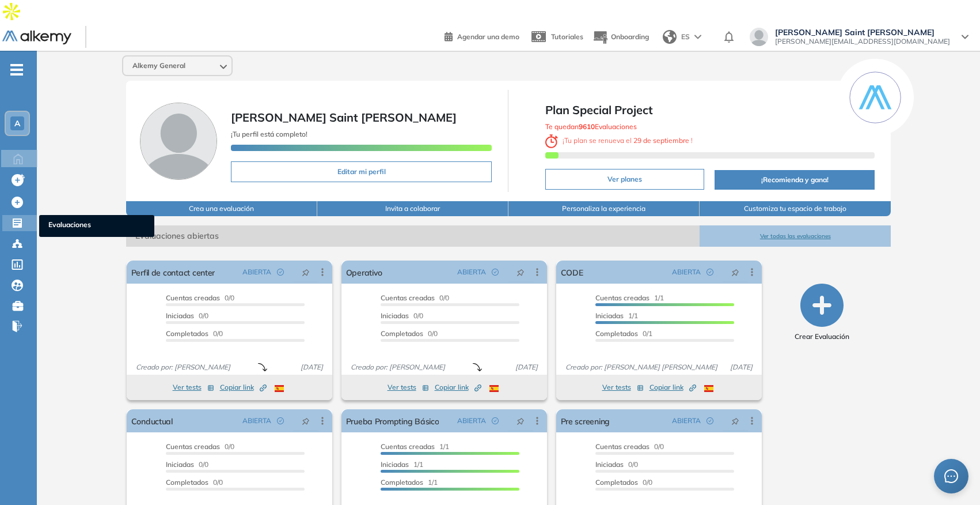 This screenshot has width=980, height=505. What do you see at coordinates (572, 272) in the screenshot?
I see `a: CODE` at bounding box center [572, 272].